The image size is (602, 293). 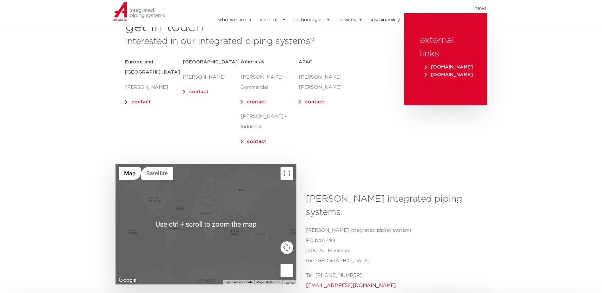 What do you see at coordinates (287, 174) in the screenshot?
I see `button: Toggle fullscreen view` at bounding box center [287, 174].